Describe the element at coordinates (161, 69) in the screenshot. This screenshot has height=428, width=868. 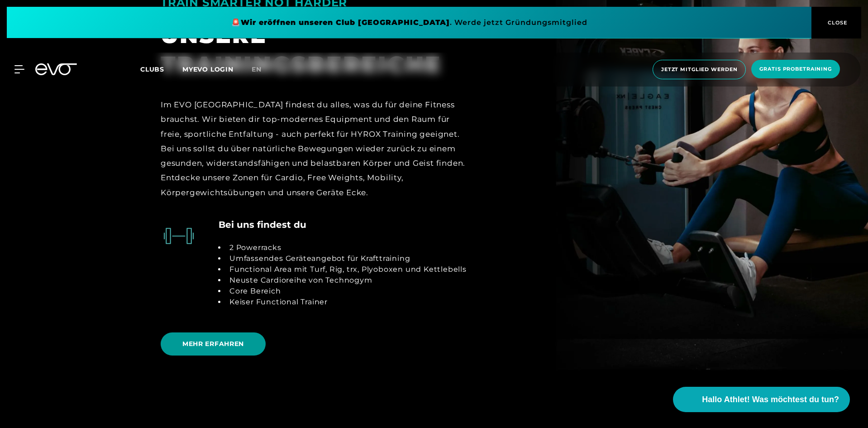
I see `a: Clubs` at that location.